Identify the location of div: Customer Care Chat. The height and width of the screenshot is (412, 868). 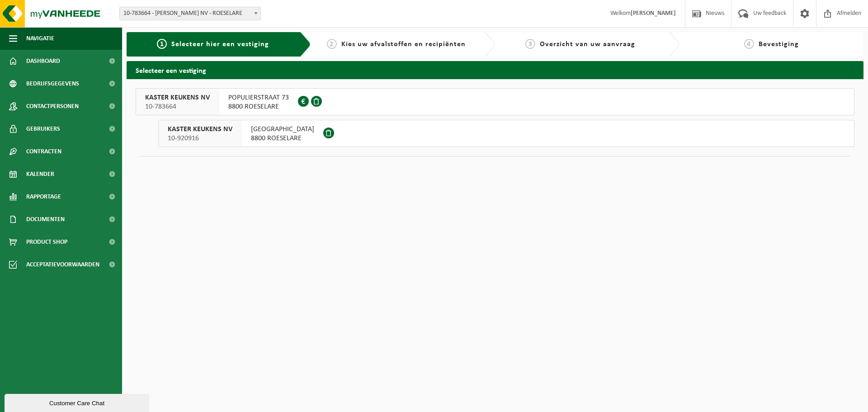
(72, 11).